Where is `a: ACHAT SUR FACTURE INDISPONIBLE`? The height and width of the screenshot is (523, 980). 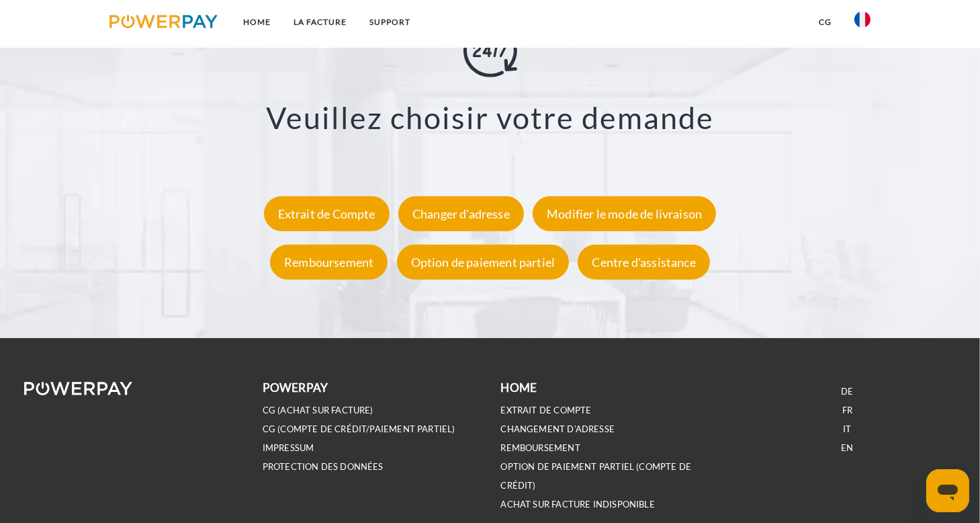 a: ACHAT SUR FACTURE INDISPONIBLE is located at coordinates (577, 504).